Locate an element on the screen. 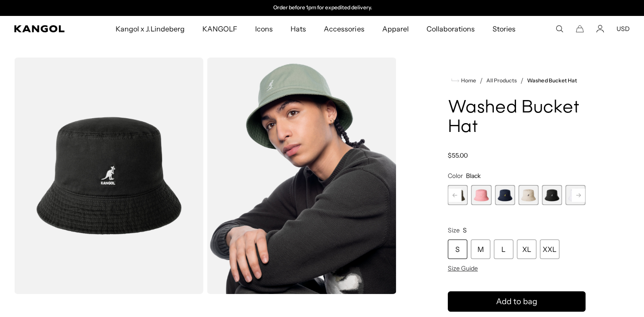  a: KANGOLF is located at coordinates (220, 29).